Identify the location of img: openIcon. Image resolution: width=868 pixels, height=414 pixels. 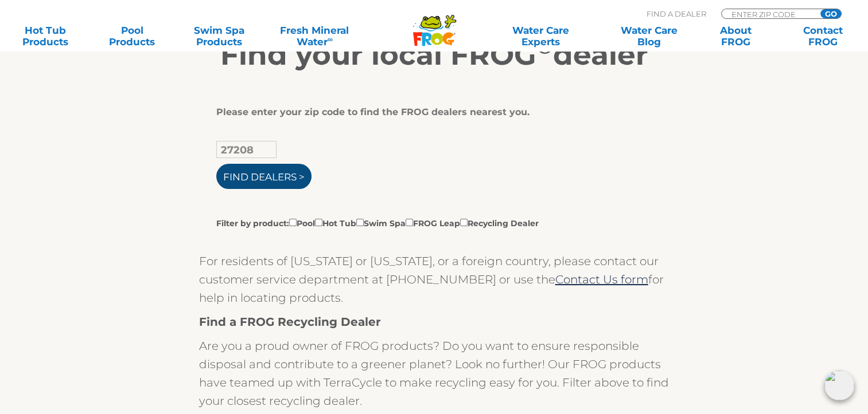
(839, 386).